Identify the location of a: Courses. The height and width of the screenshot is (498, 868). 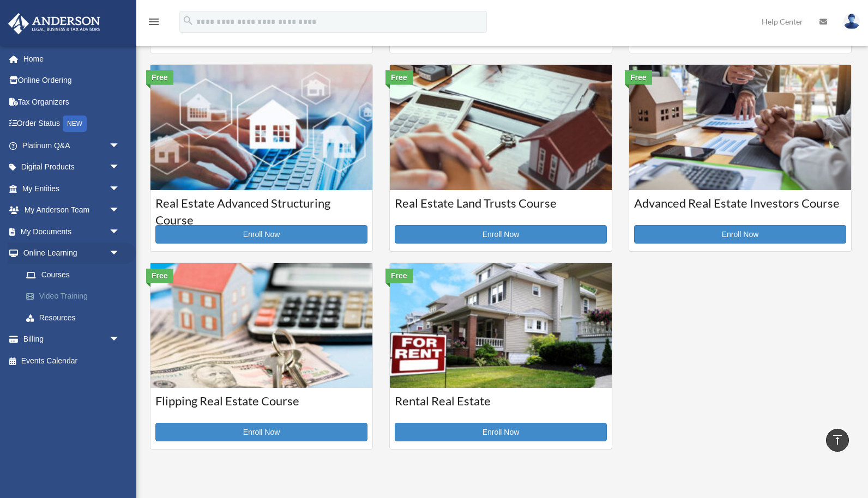
(73, 274).